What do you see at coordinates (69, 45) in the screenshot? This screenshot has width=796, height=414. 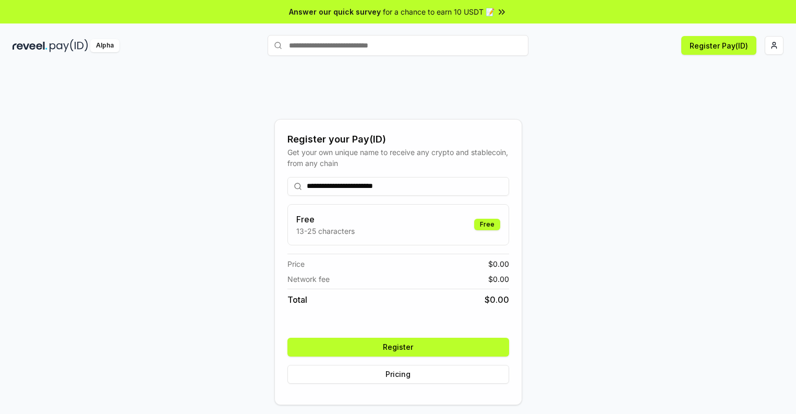 I see `img: pay_id` at bounding box center [69, 45].